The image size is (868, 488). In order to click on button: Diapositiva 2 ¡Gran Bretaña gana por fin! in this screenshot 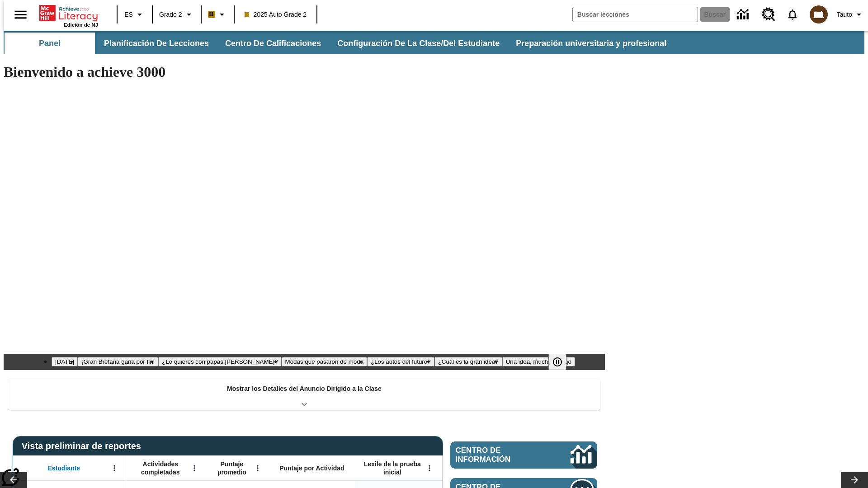, I will do `click(118, 362)`.